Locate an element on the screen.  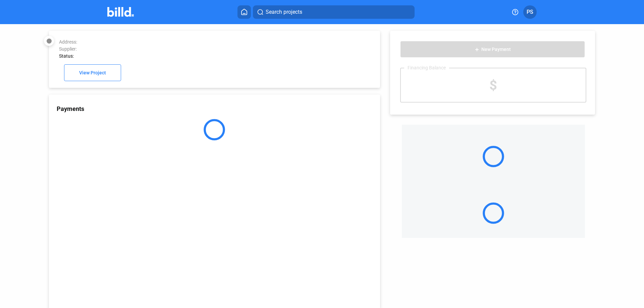
span: View Project is located at coordinates (93, 73).